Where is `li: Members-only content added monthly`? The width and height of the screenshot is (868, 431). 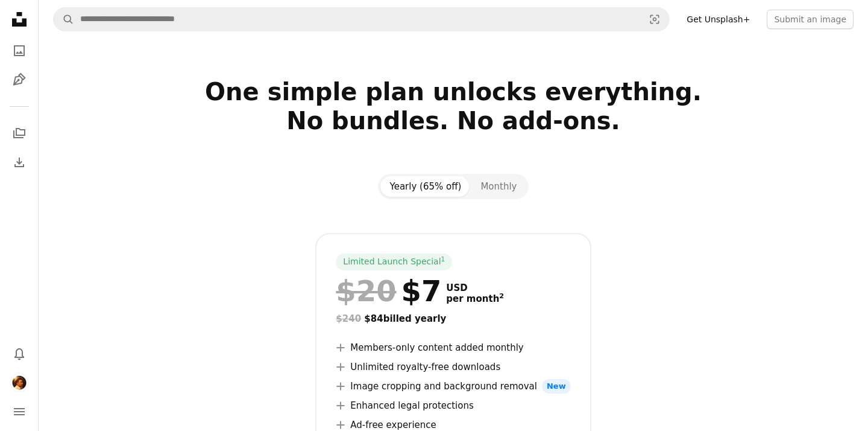
li: Members-only content added monthly is located at coordinates (453, 348).